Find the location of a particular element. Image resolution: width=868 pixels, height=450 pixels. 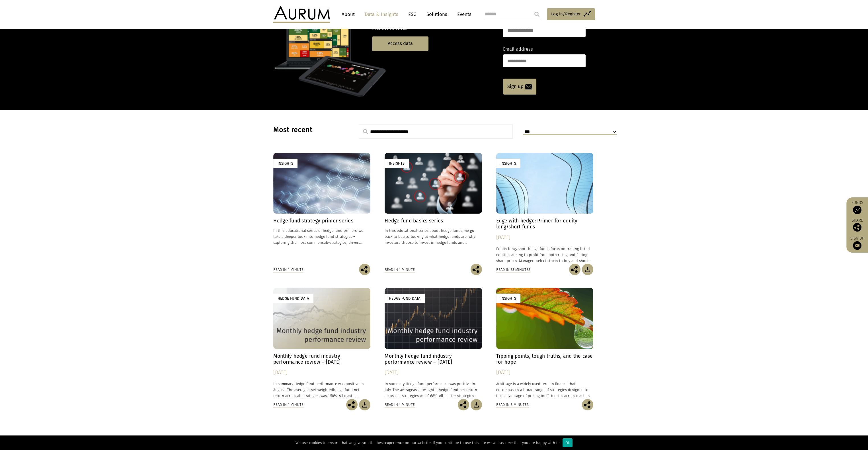

a: About is located at coordinates (348, 14).